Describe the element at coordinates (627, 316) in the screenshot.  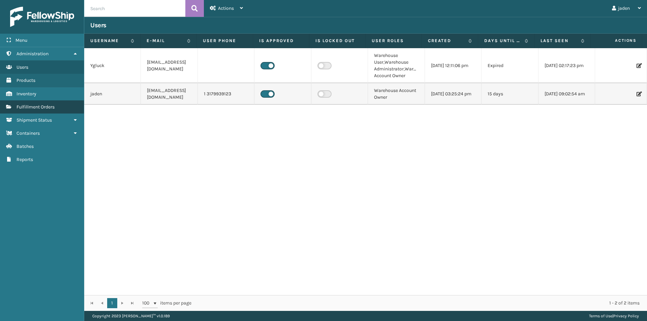
I see `a: Privacy Policy` at that location.